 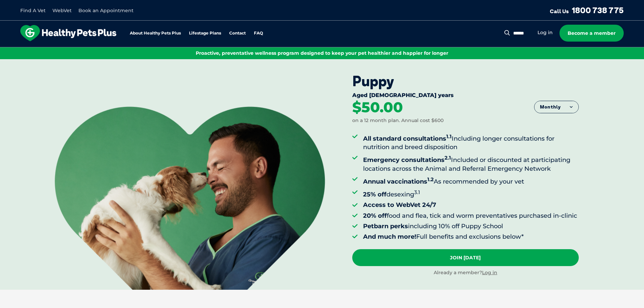 What do you see at coordinates (386, 226) in the screenshot?
I see `strong: Petbarn perks` at bounding box center [386, 226].